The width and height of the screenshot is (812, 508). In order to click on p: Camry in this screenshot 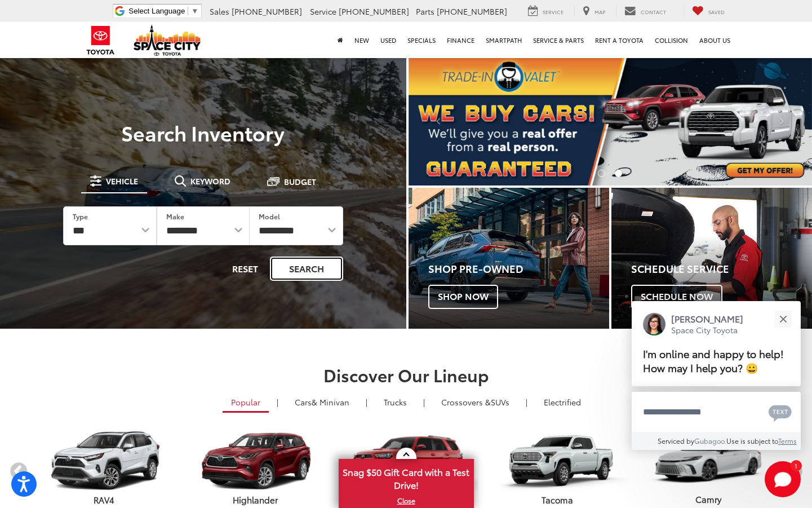, I will do `click(709, 499)`.